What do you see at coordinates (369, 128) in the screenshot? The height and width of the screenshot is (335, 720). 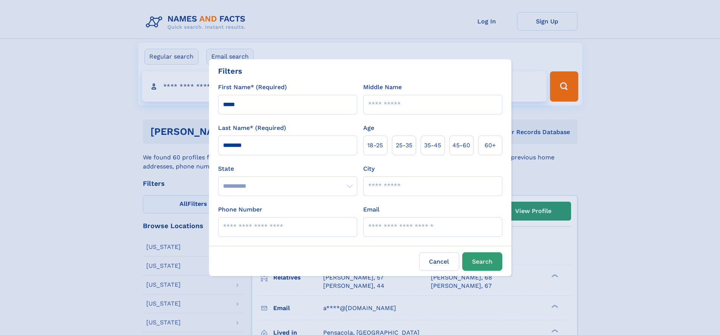 I see `label: Age` at bounding box center [369, 128].